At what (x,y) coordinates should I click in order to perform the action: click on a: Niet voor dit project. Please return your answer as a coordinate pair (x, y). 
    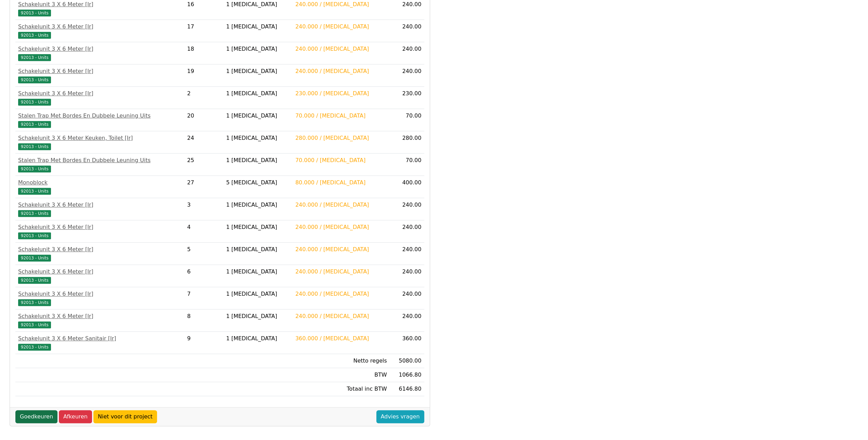
    Looking at the image, I should click on (125, 417).